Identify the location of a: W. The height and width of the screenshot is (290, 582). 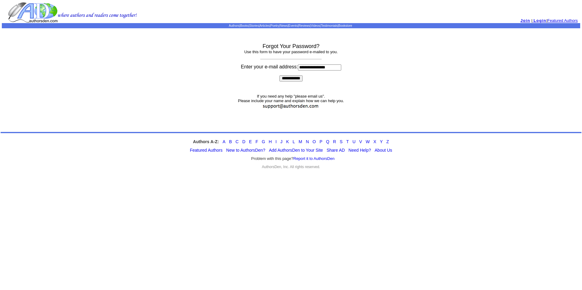
(367, 142).